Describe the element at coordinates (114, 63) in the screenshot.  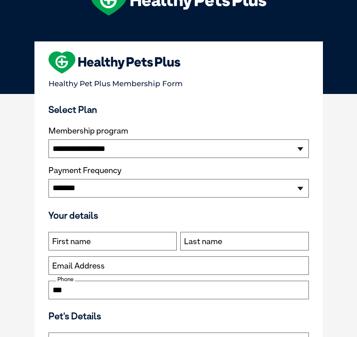
I see `img: heart-shape-hpp-logo-large.png` at that location.